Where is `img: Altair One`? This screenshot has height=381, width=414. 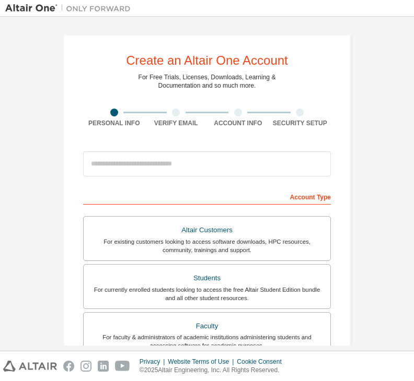 img: Altair One is located at coordinates (71, 8).